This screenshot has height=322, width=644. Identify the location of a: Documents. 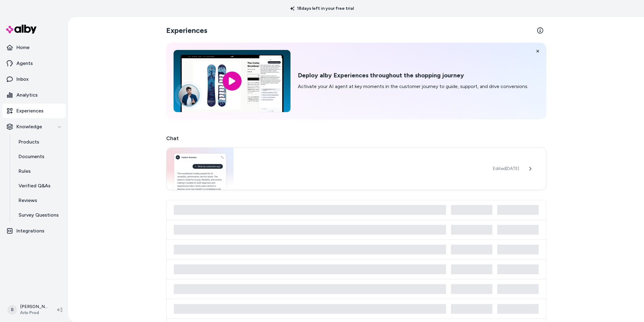
(39, 157).